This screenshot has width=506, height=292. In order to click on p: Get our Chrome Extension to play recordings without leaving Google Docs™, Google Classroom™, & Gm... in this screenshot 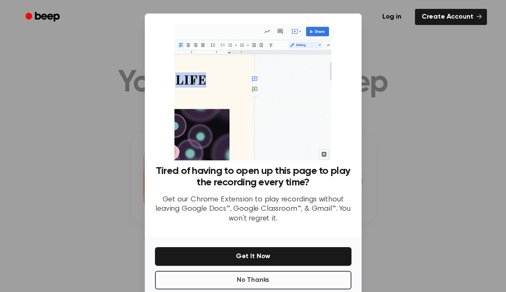, I will do `click(253, 209)`.